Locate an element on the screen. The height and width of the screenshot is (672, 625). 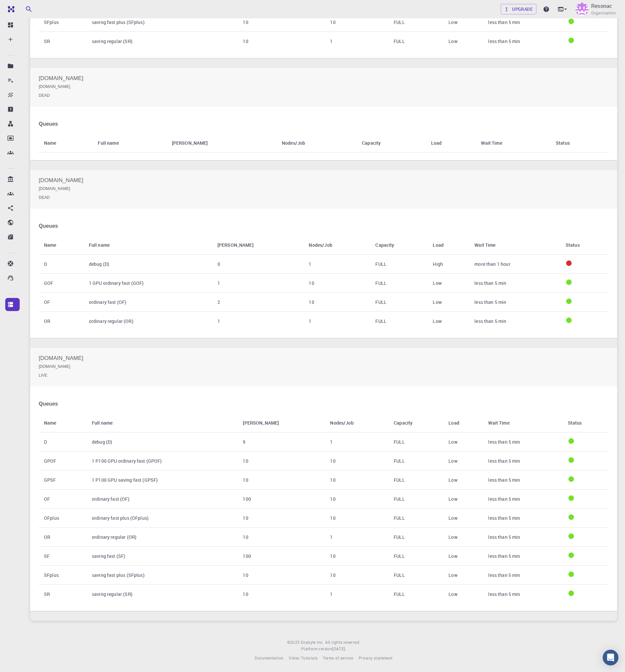
td: 1 P100 GPU ordinary fast (GPOF) is located at coordinates (162, 461).